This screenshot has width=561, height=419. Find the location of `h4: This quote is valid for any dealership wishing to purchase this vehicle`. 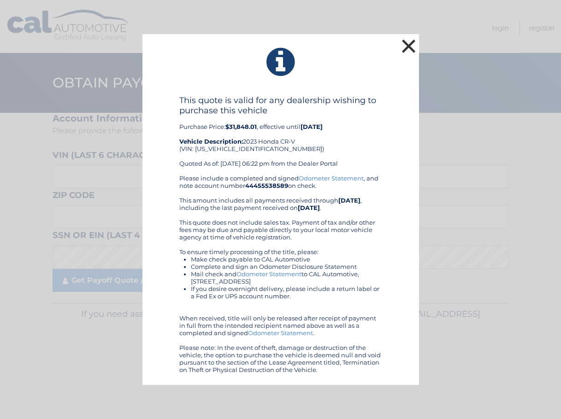

h4: This quote is valid for any dealership wishing to purchase this vehicle is located at coordinates (281, 106).